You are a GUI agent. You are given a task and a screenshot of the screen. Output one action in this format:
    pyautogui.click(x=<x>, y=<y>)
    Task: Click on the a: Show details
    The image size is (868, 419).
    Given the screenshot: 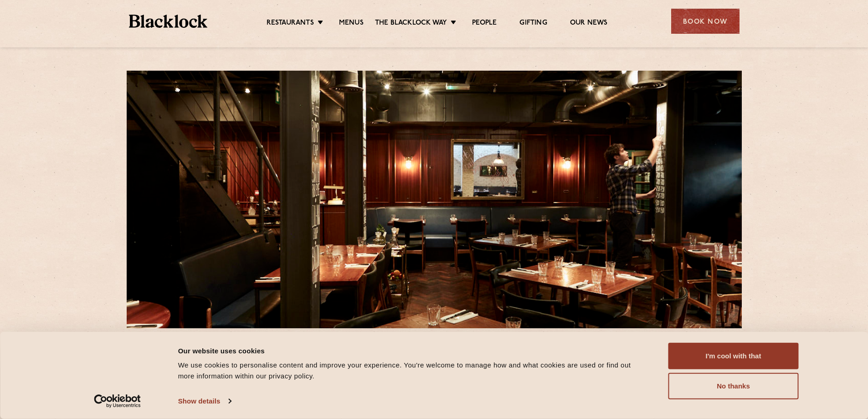 What is the action you would take?
    pyautogui.click(x=205, y=401)
    